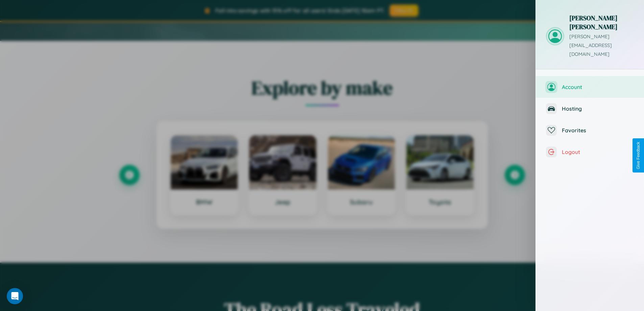 The width and height of the screenshot is (644, 311). I want to click on button: Account, so click(590, 87).